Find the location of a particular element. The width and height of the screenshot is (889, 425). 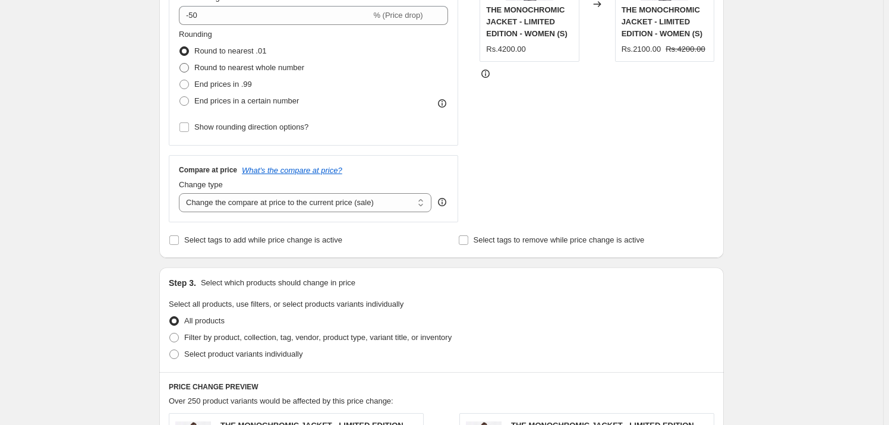

span: % (Price drop) is located at coordinates (397, 15).